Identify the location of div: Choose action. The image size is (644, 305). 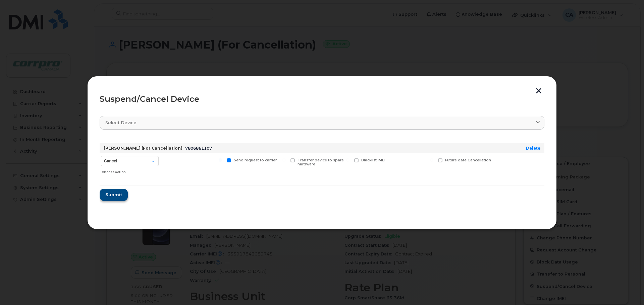
(130, 171).